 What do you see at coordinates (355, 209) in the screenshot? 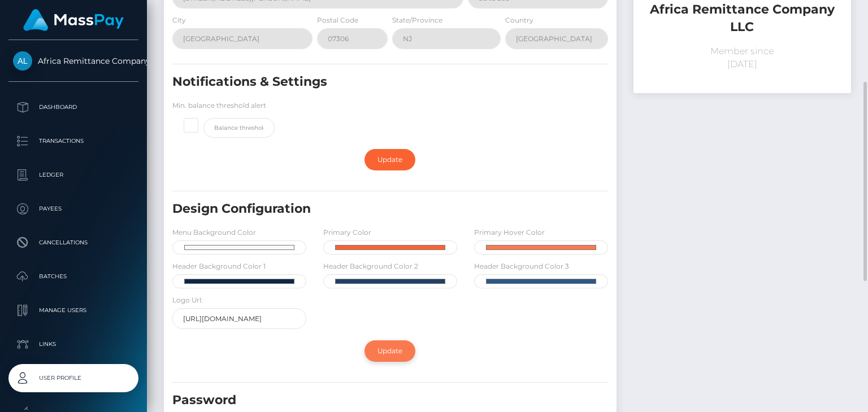
I see `h5: Design Configuration` at bounding box center [355, 209].